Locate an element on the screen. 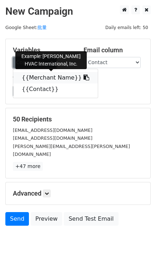 This screenshot has width=156, height=254. h5: Variables is located at coordinates (43, 50).